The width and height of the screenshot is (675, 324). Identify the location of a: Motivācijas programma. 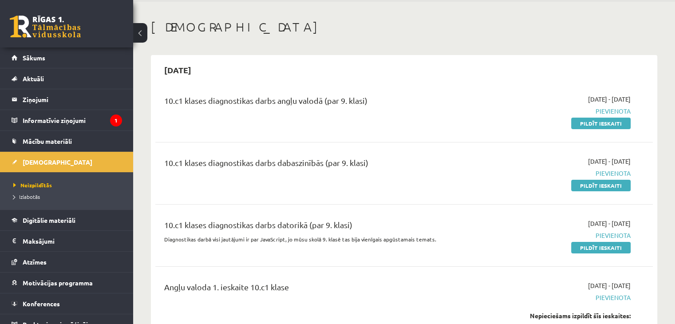
(67, 283).